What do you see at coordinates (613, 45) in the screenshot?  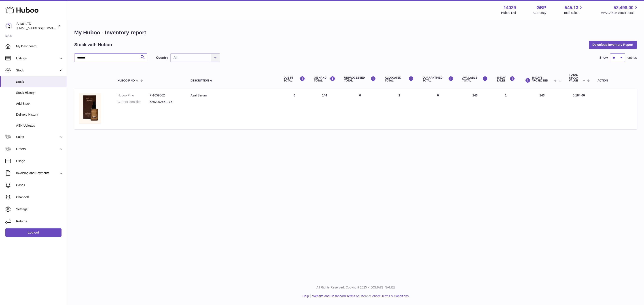 I see `button: Download Inventory Report` at bounding box center [613, 45].